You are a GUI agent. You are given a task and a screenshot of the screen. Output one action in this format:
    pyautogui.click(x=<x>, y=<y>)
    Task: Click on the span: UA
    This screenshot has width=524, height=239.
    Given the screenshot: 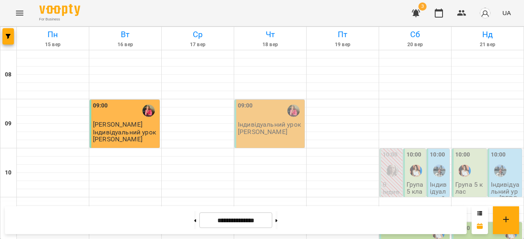 What is the action you would take?
    pyautogui.click(x=506, y=13)
    